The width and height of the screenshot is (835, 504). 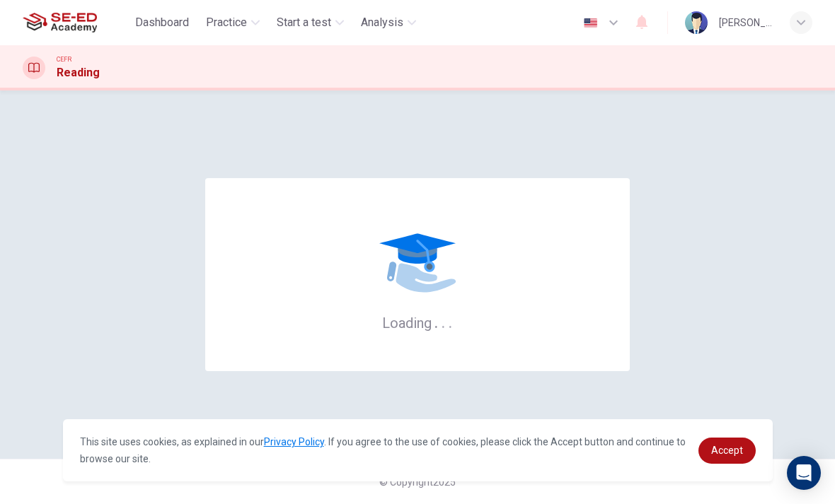 What do you see at coordinates (76, 22) in the screenshot?
I see `a: SE-ED Academy logo` at bounding box center [76, 22].